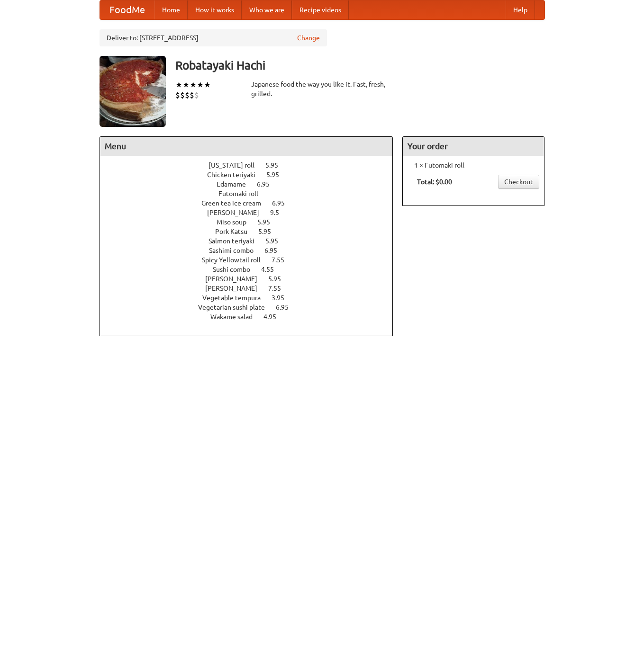  I want to click on span: Chicken teriyaki, so click(236, 175).